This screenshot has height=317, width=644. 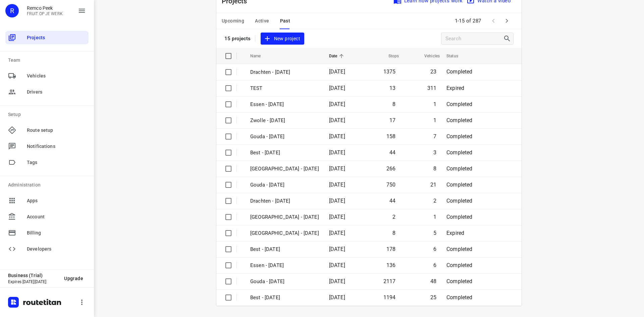 I want to click on span: Upcoming, so click(x=233, y=21).